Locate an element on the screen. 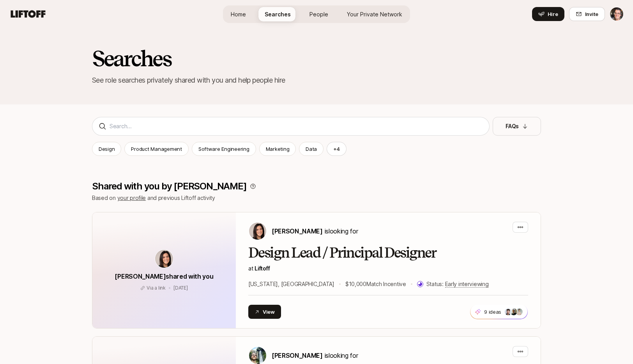  div: Data is located at coordinates (311, 149).